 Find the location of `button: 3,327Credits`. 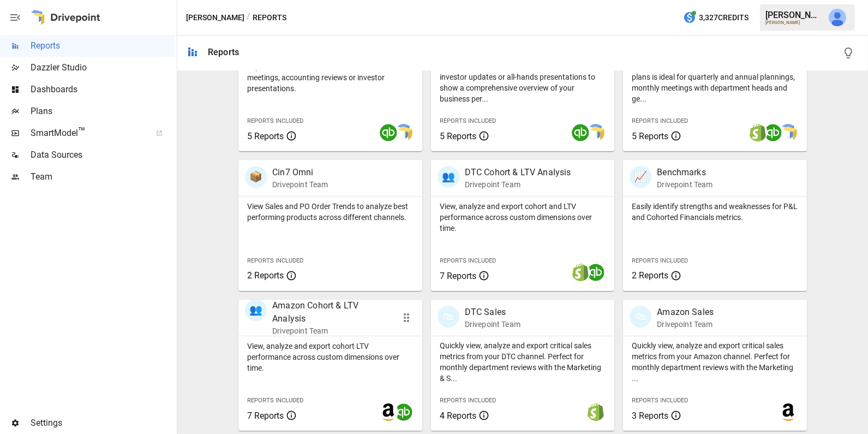

button: 3,327Credits is located at coordinates (716, 18).